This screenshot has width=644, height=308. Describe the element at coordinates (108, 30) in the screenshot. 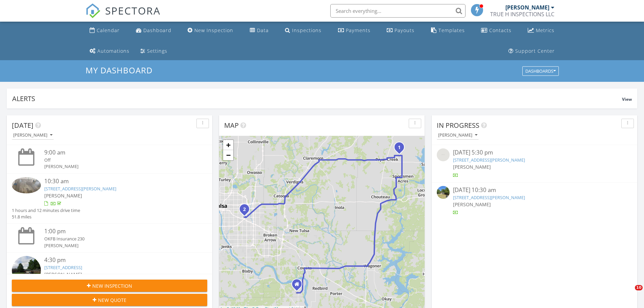

I see `div: Calendar` at that location.